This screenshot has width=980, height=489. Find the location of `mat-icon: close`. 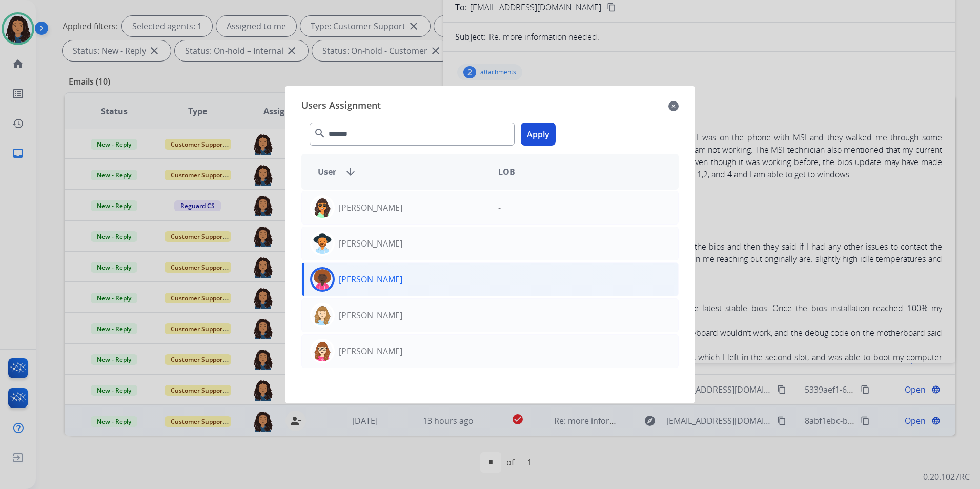

mat-icon: close is located at coordinates (674, 106).